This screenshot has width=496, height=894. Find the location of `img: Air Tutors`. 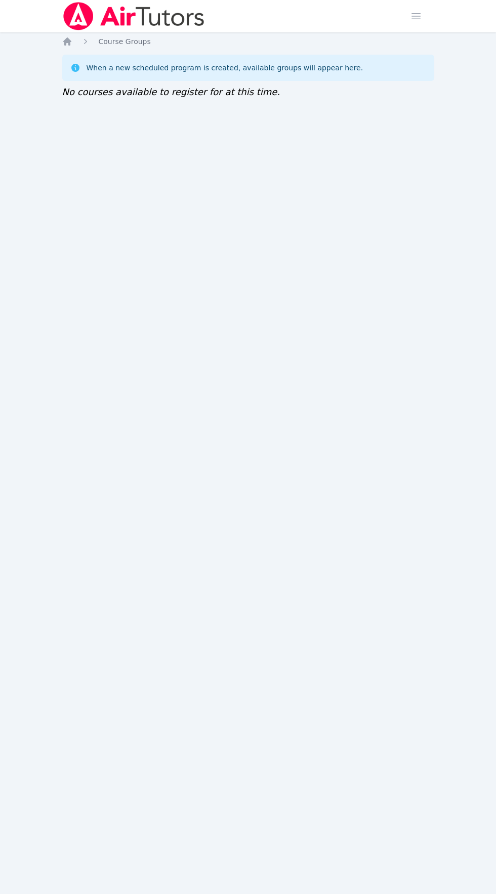

img: Air Tutors is located at coordinates (134, 16).